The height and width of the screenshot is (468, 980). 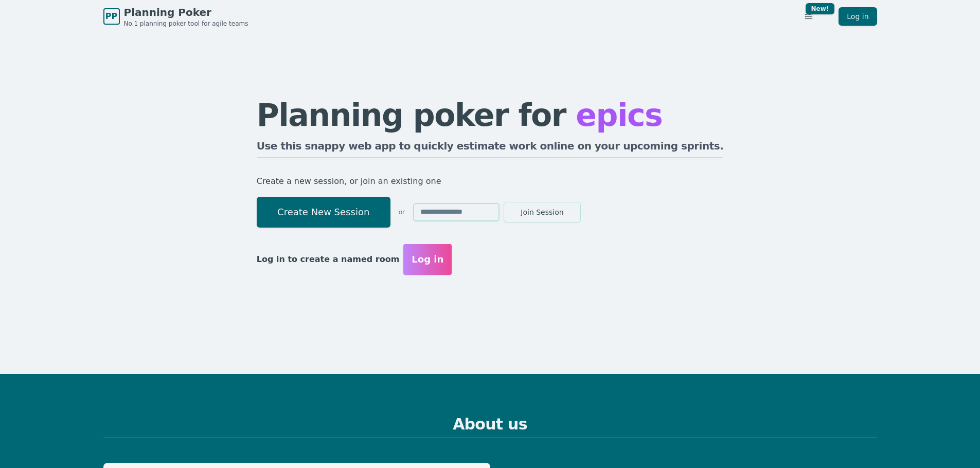 What do you see at coordinates (490, 115) in the screenshot?
I see `h1: Planning poker for` at bounding box center [490, 115].